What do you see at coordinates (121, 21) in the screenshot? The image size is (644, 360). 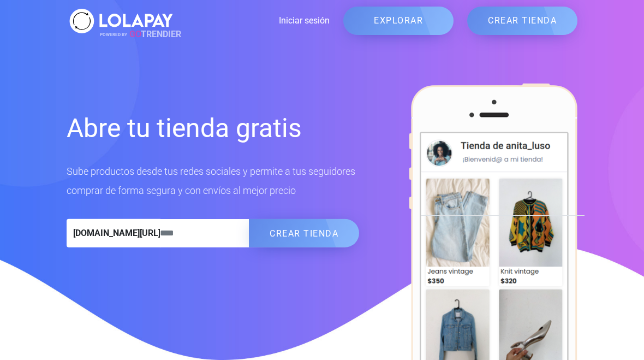 I see `img: logo_white.svg` at bounding box center [121, 21].